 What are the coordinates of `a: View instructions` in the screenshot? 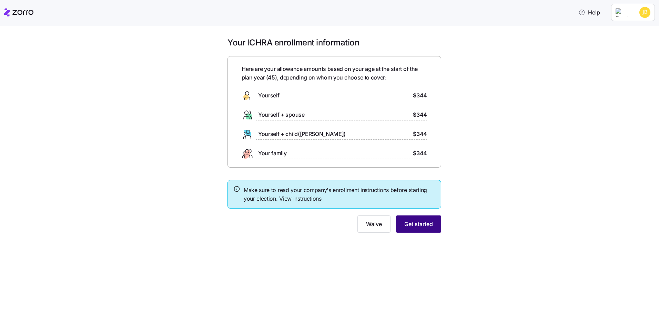 It's located at (300, 199).